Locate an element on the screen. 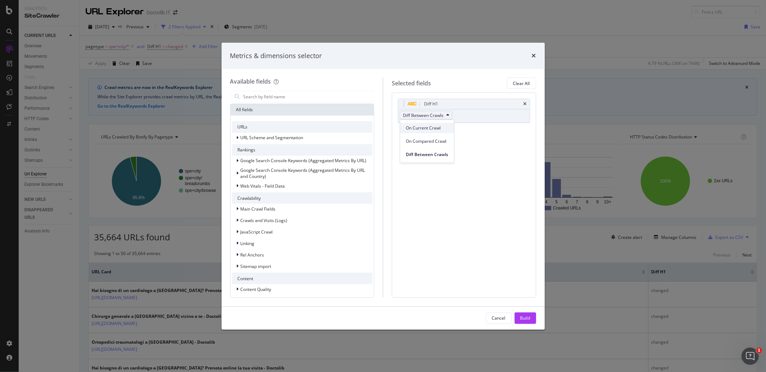  div: Cancel is located at coordinates (499, 318).